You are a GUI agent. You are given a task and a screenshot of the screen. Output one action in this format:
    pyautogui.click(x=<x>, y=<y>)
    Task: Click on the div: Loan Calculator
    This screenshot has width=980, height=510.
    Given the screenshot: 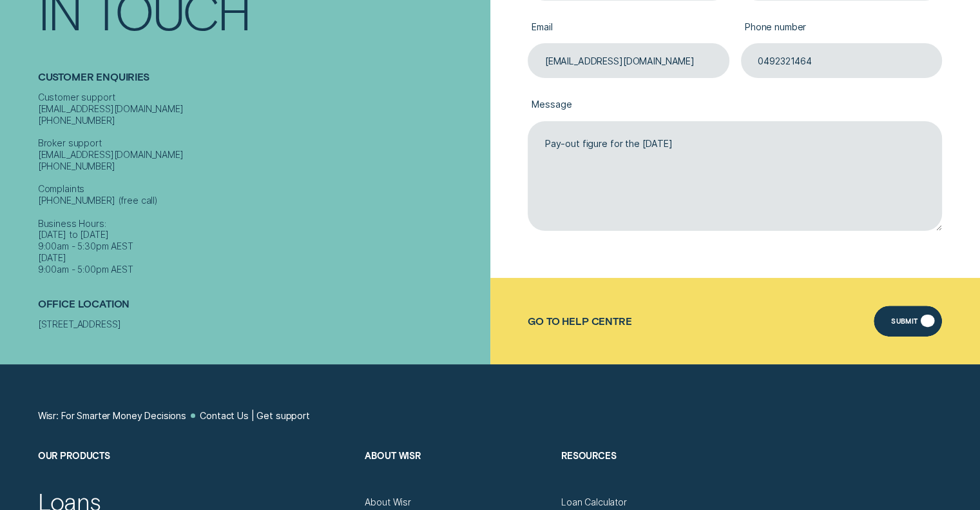 What is the action you would take?
    pyautogui.click(x=594, y=503)
    